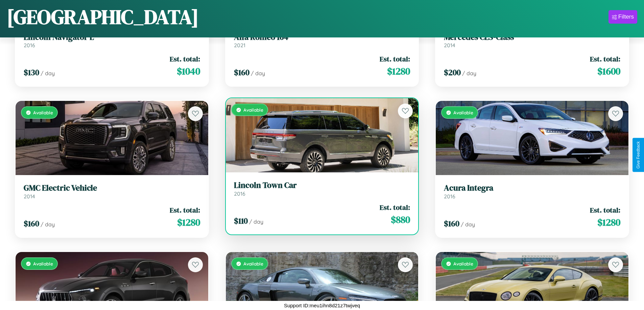 The width and height of the screenshot is (644, 310). I want to click on a: GMC Electric Vehicle2014, so click(112, 191).